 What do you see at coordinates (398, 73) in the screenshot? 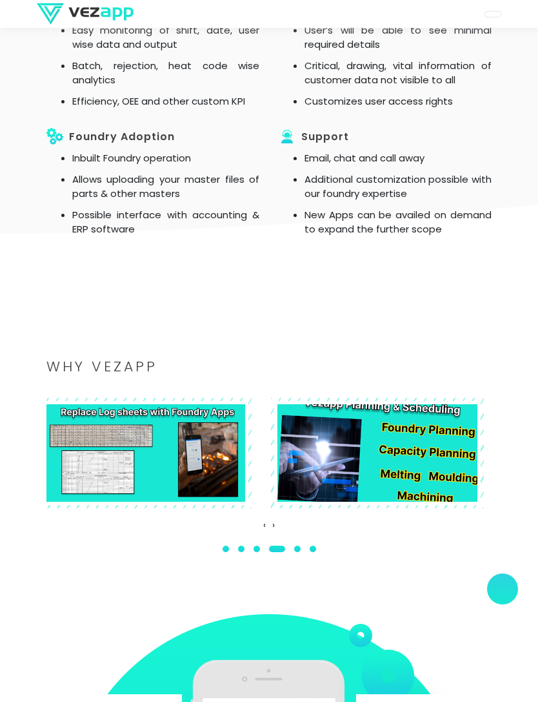
I see `li: Critical, drawing, vital information of customer data not visible to all` at bounding box center [398, 73].